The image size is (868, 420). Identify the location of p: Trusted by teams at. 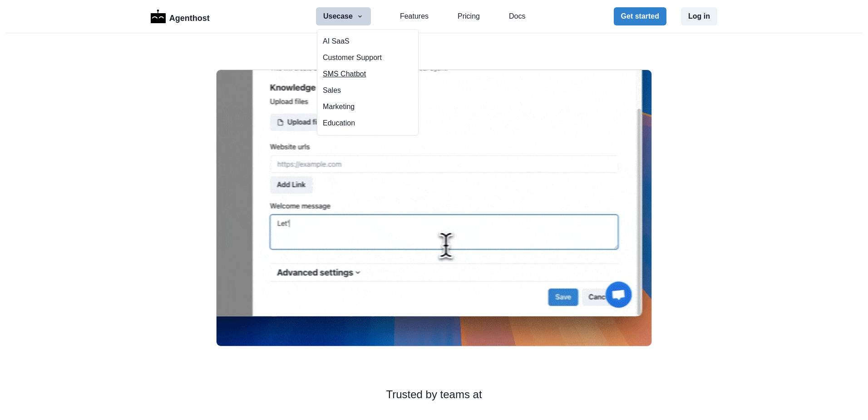
(434, 394).